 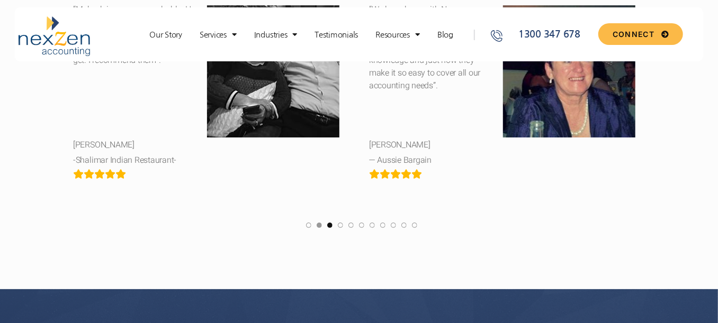 I want to click on a: Industries, so click(x=275, y=35).